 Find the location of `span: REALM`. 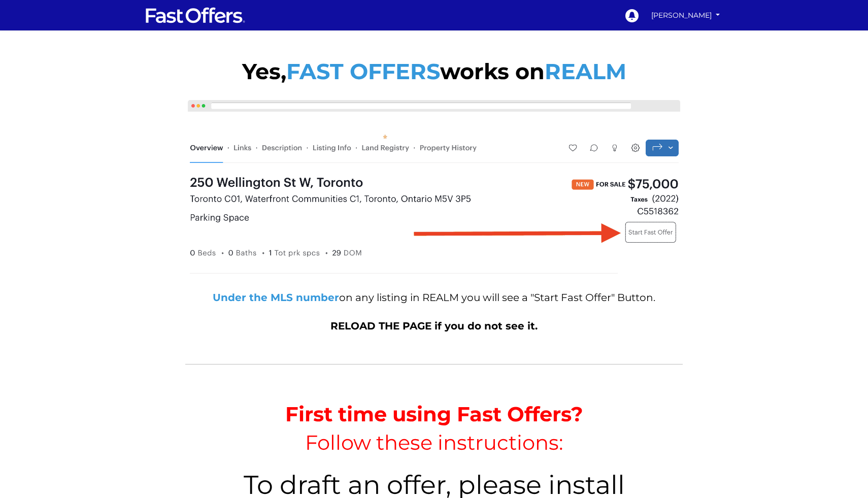

span: REALM is located at coordinates (585, 71).